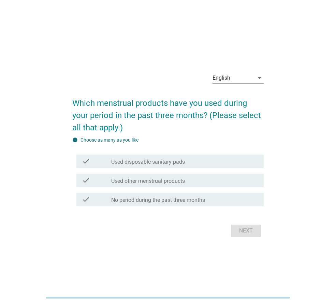 The height and width of the screenshot is (306, 336). I want to click on h2: Which menstrual products have you used during your period in the past three months? (Please selec..., so click(168, 112).